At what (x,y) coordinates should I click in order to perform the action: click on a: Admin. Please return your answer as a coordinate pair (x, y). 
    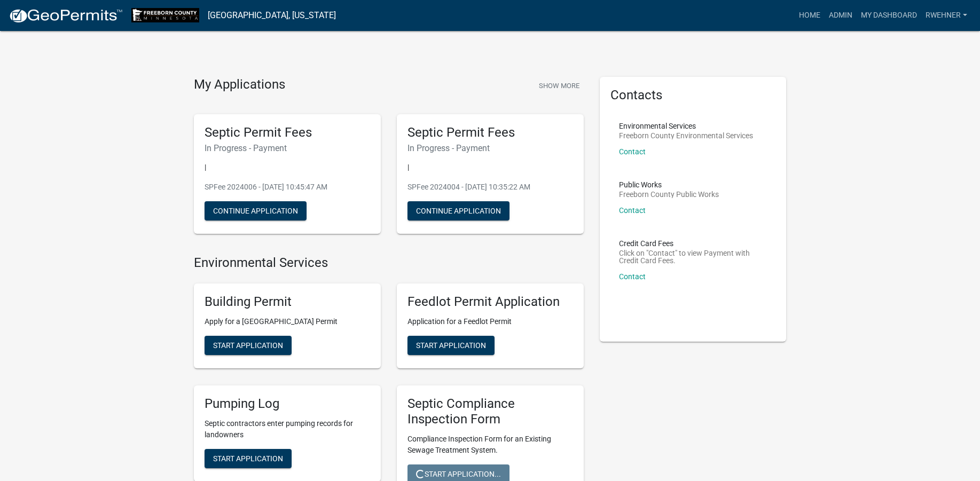
    Looking at the image, I should click on (841, 15).